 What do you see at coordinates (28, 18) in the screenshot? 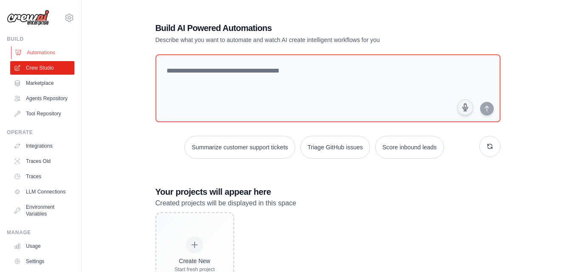
I see `img: Logo` at bounding box center [28, 18].